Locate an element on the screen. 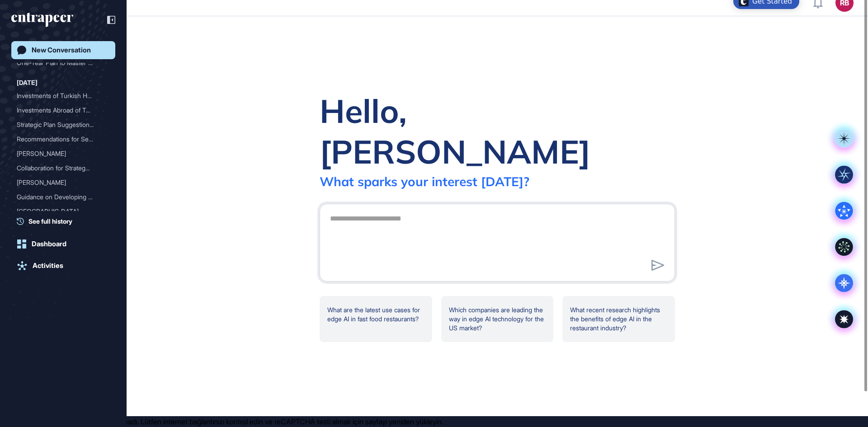  a: See full history is located at coordinates (66, 221).